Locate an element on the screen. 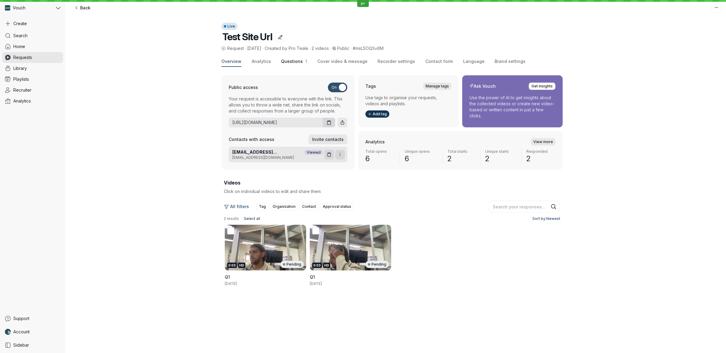 Image resolution: width=726 pixels, height=353 pixels. a: Nathan Weinstock avatarAccount is located at coordinates (33, 332).